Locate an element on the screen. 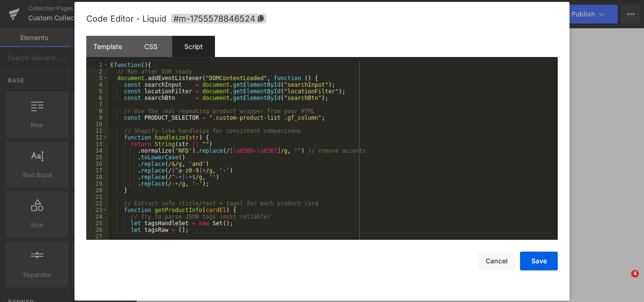 The height and width of the screenshot is (302, 644). span: Code Editor - Liquid is located at coordinates (126, 18).